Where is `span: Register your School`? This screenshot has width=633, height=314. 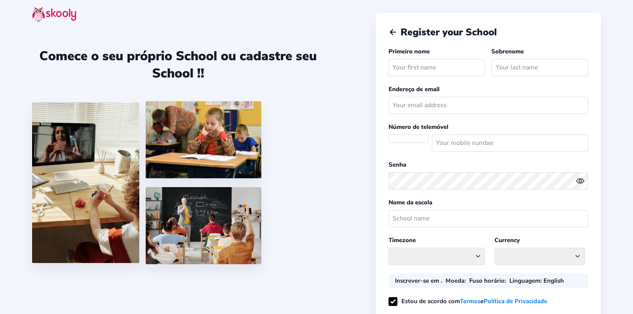
span: Register your School is located at coordinates (449, 32).